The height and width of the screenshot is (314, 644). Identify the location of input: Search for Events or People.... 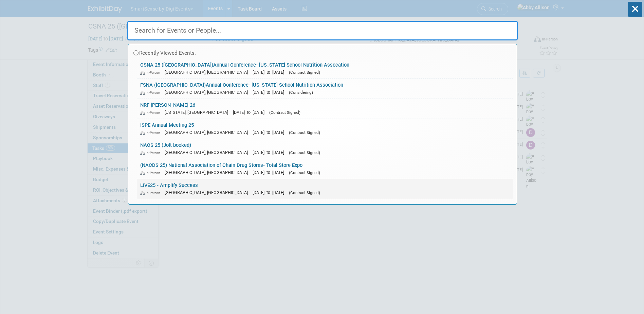
(323, 30).